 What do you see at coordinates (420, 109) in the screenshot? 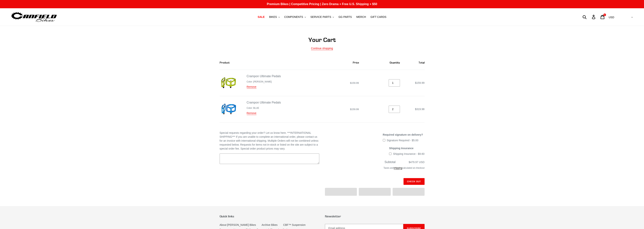
I see `span: $319.98` at bounding box center [420, 109].